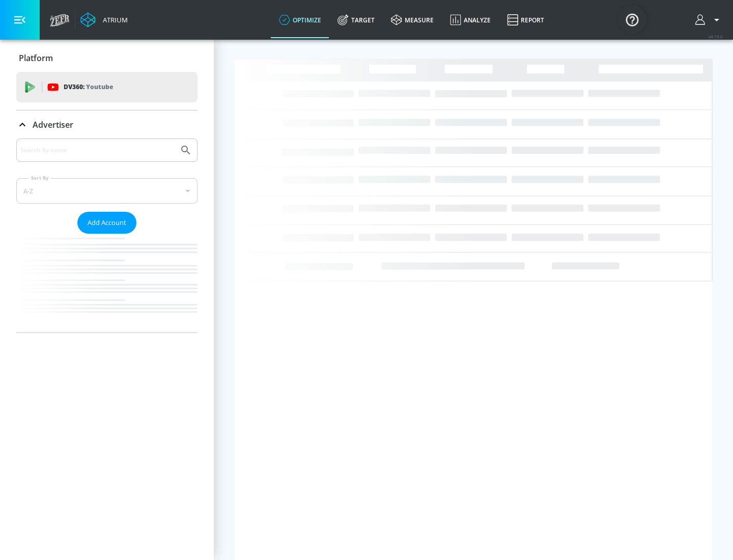  I want to click on p: Platform, so click(36, 58).